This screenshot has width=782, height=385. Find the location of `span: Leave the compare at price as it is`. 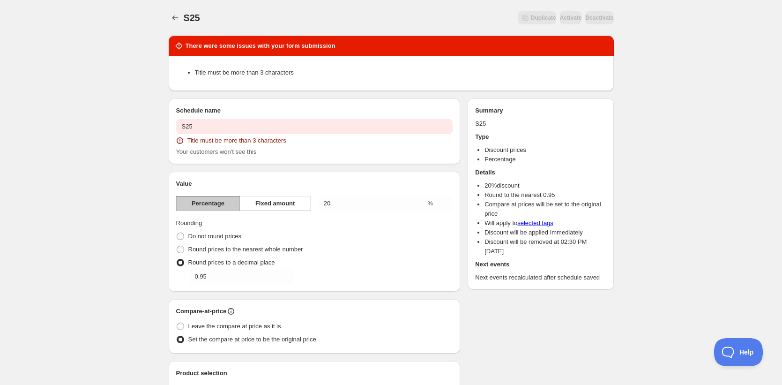

span: Leave the compare at price as it is is located at coordinates (235, 326).